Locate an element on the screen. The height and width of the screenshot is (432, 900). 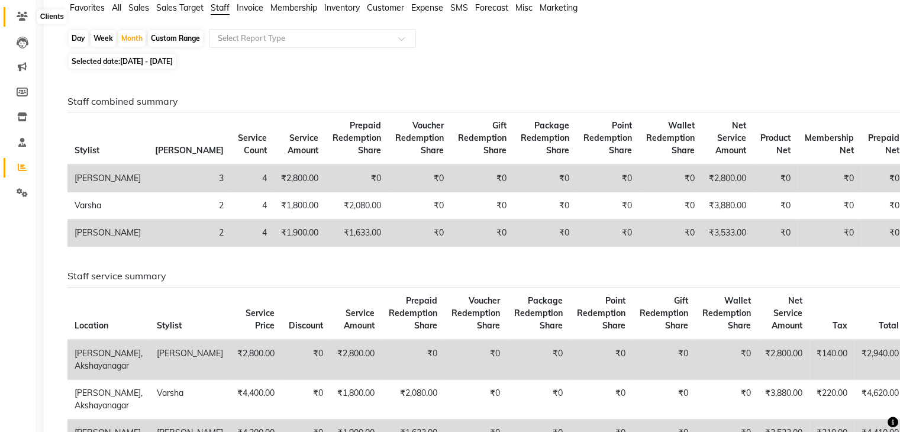
span: Selected date: is located at coordinates (122, 61).